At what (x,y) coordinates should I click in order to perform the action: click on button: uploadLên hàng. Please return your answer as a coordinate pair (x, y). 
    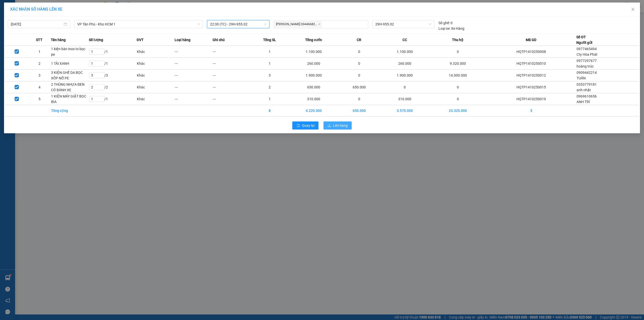
    Looking at the image, I should click on (338, 126).